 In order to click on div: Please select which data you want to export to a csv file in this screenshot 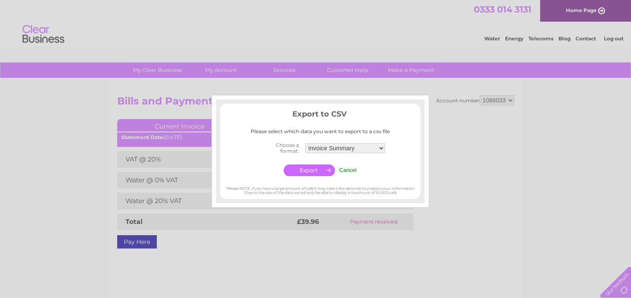, I will do `click(320, 132)`.